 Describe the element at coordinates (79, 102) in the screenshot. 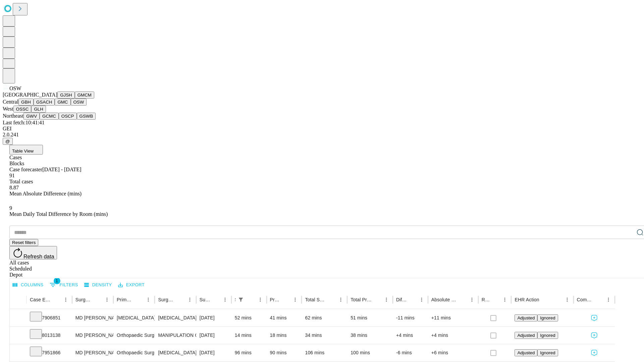

I see `button: OSW` at that location.